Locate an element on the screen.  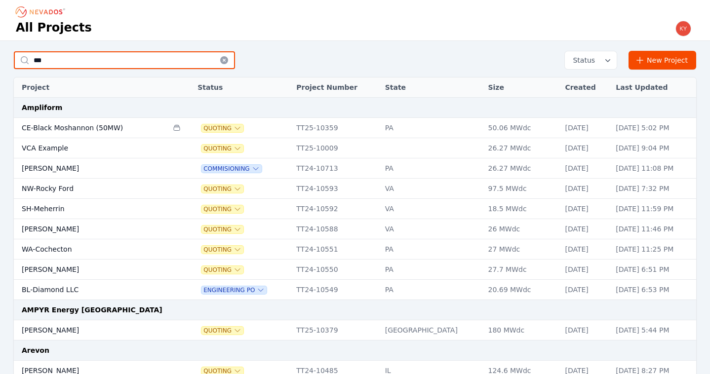
th: Project Number is located at coordinates (335, 87).